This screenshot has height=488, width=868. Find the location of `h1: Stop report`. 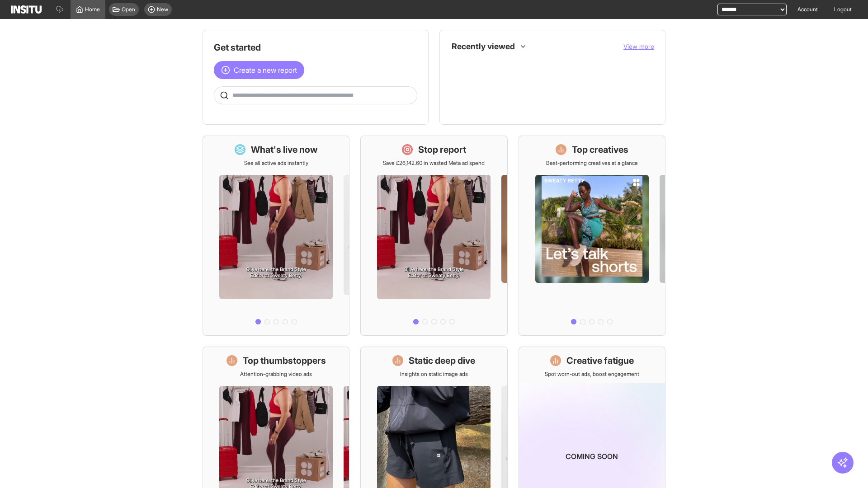

h1: Stop report is located at coordinates (442, 149).